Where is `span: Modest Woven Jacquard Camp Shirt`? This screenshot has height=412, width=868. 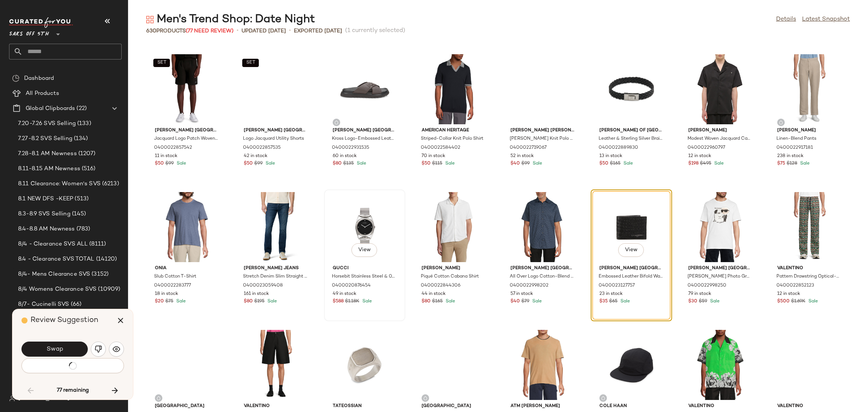 span: Modest Woven Jacquard Camp Shirt is located at coordinates (719, 139).